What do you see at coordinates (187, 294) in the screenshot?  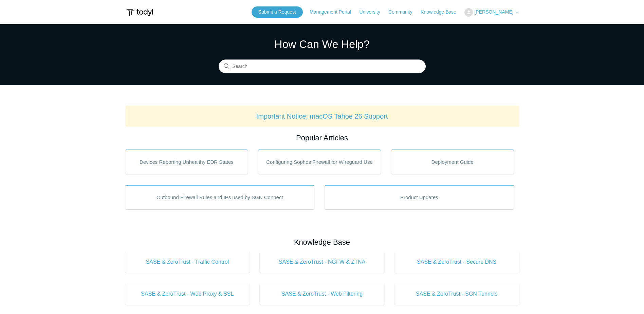 I see `span: SASE & ZeroTrust - Web Proxy & SSL` at bounding box center [187, 294].